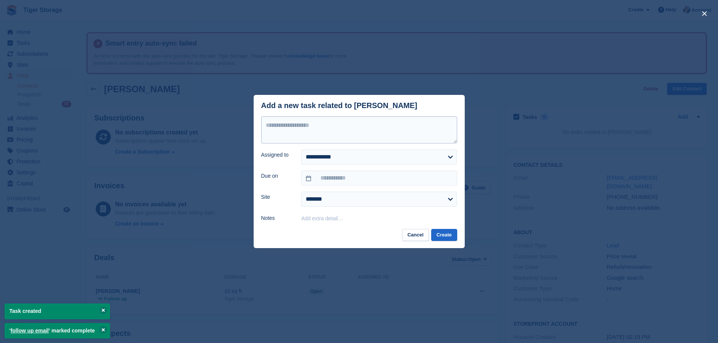 The height and width of the screenshot is (343, 718). What do you see at coordinates (444, 235) in the screenshot?
I see `button: Create` at bounding box center [444, 235].